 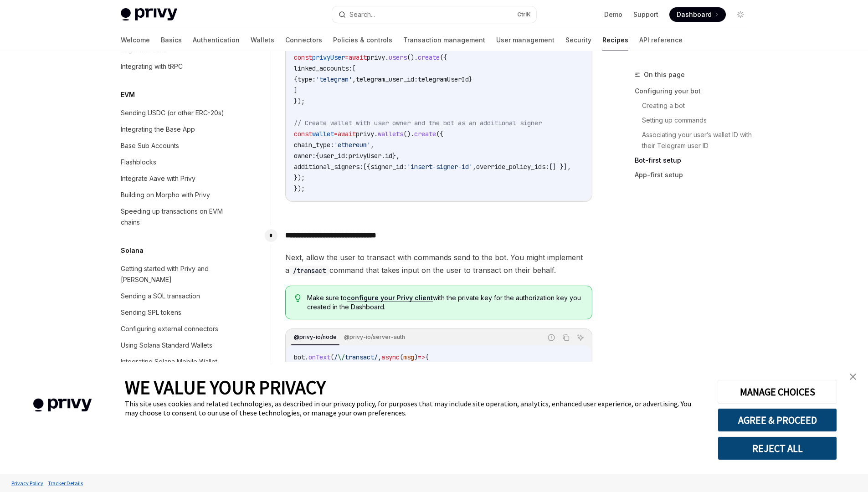 I want to click on a: Wallets, so click(x=262, y=40).